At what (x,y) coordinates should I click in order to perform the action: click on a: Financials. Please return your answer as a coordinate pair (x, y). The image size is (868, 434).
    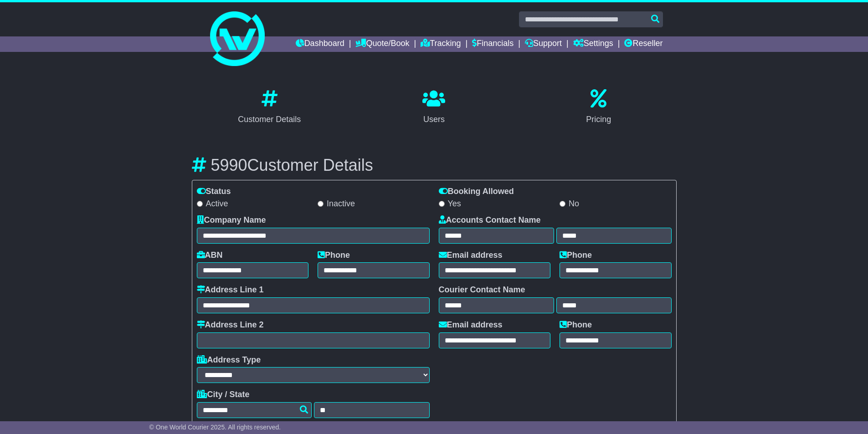
    Looking at the image, I should click on (493, 44).